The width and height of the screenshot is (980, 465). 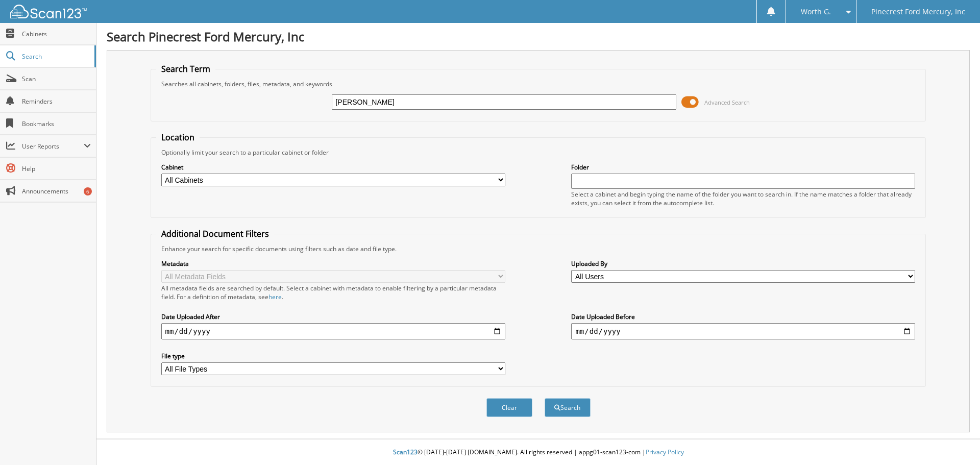 I want to click on span: Scan, so click(x=56, y=78).